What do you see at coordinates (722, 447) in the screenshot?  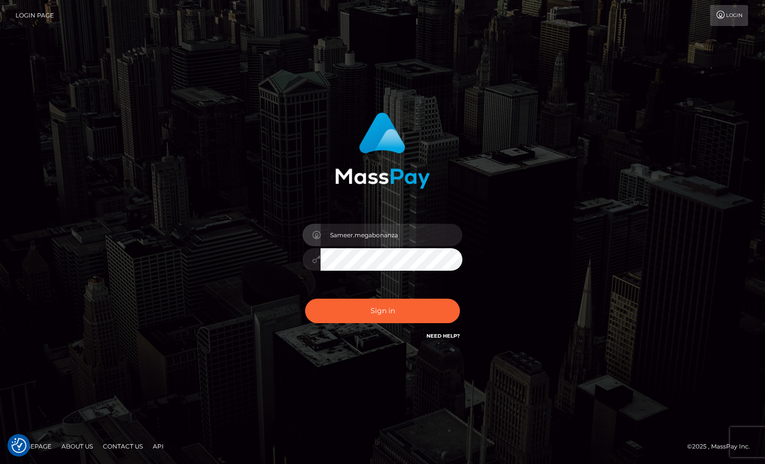 I see `div: © 2025 , MassPay Inc.` at bounding box center [722, 447].